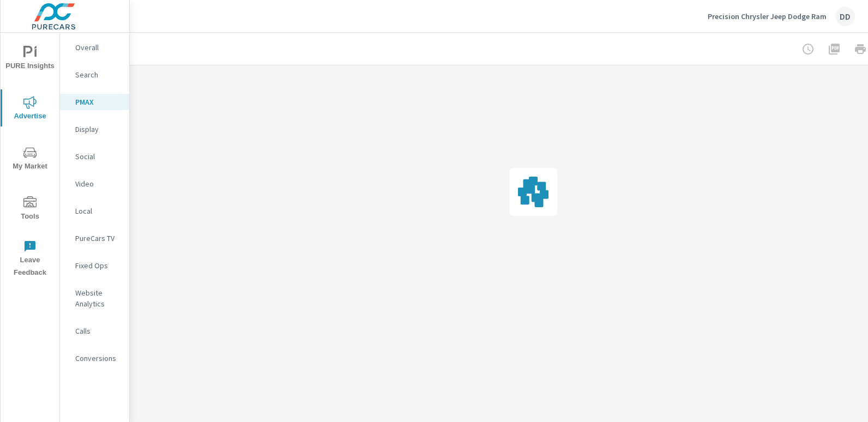 Image resolution: width=868 pixels, height=422 pixels. What do you see at coordinates (94, 331) in the screenshot?
I see `div: Calls` at bounding box center [94, 331].